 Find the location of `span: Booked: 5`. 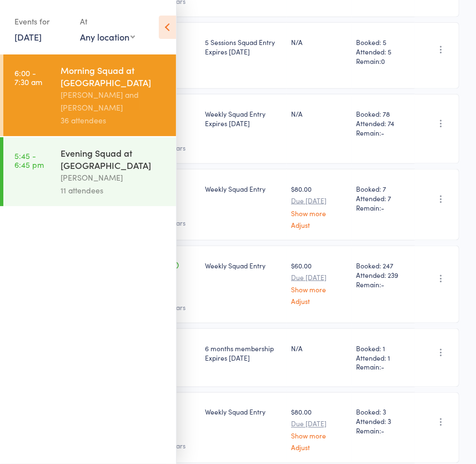

span: Booked: 5 is located at coordinates (384, 42).